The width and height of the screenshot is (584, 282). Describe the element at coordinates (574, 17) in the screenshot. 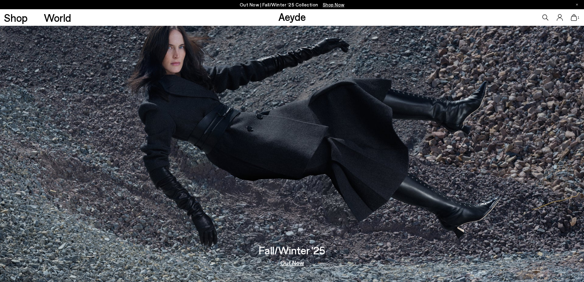

I see `a: 1` at that location.